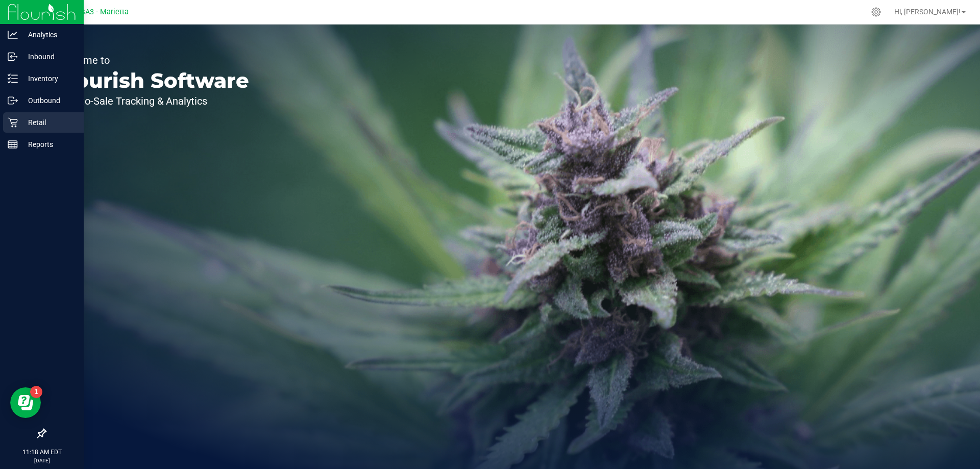  Describe the element at coordinates (48, 35) in the screenshot. I see `p: Analytics` at that location.